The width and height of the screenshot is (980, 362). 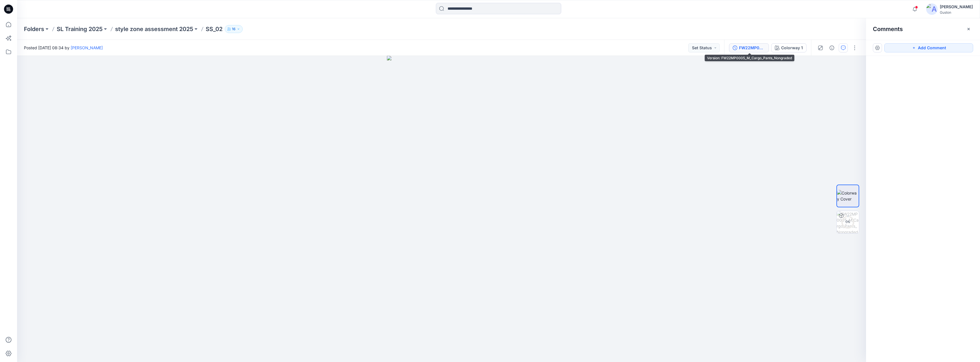 What do you see at coordinates (848, 196) in the screenshot?
I see `img: Colorway Cover` at bounding box center [848, 196].